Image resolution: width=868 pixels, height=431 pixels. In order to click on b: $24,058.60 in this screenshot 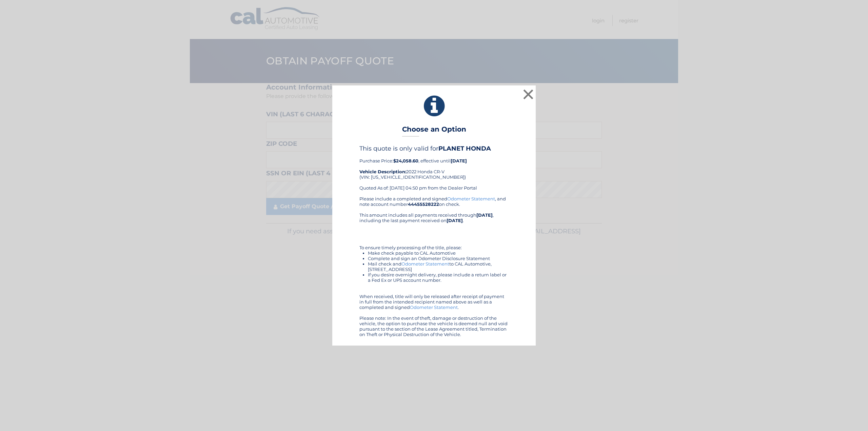, I will do `click(406, 161)`.